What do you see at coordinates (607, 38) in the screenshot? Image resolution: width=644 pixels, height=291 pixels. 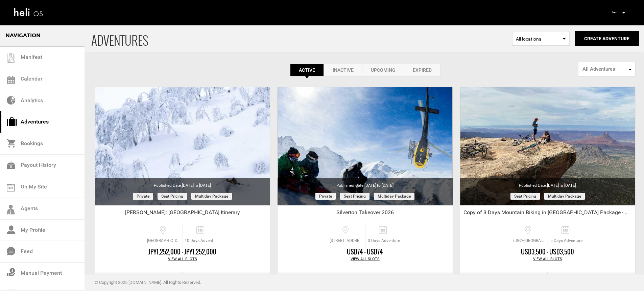 I see `button: Create Adventure` at bounding box center [607, 38].